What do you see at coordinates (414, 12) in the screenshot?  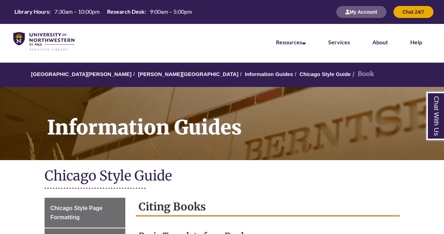 I see `button: Chat 24/7` at bounding box center [414, 12].